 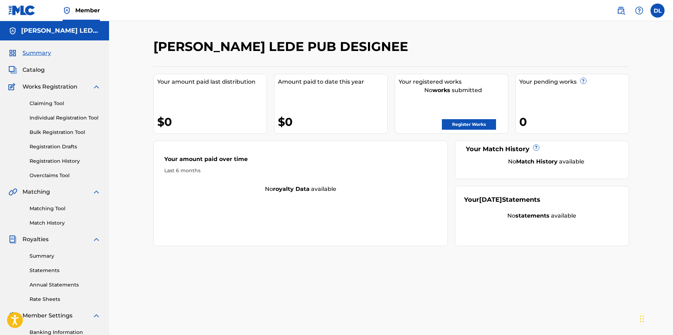 I want to click on div: Help, so click(x=639, y=11).